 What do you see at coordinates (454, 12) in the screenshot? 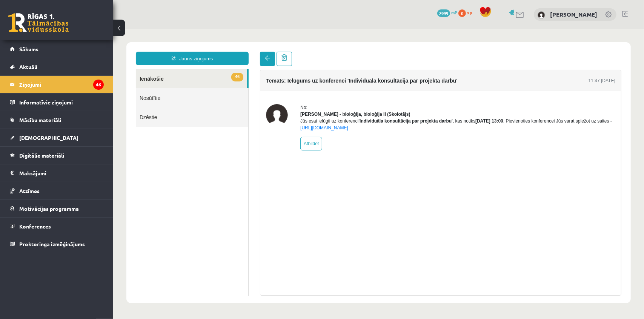
I see `span: mP` at bounding box center [454, 12].